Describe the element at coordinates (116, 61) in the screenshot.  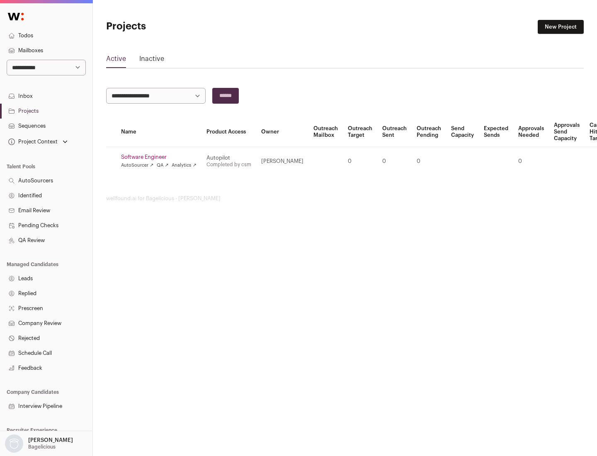
I see `a: Active` at that location.